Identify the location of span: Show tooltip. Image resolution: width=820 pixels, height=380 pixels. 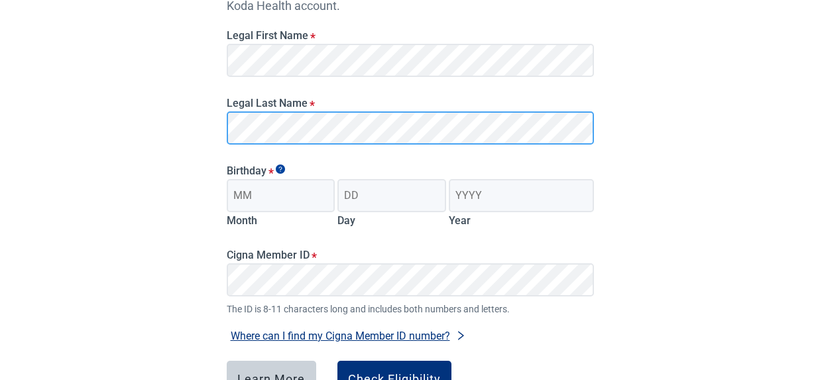
(280, 169).